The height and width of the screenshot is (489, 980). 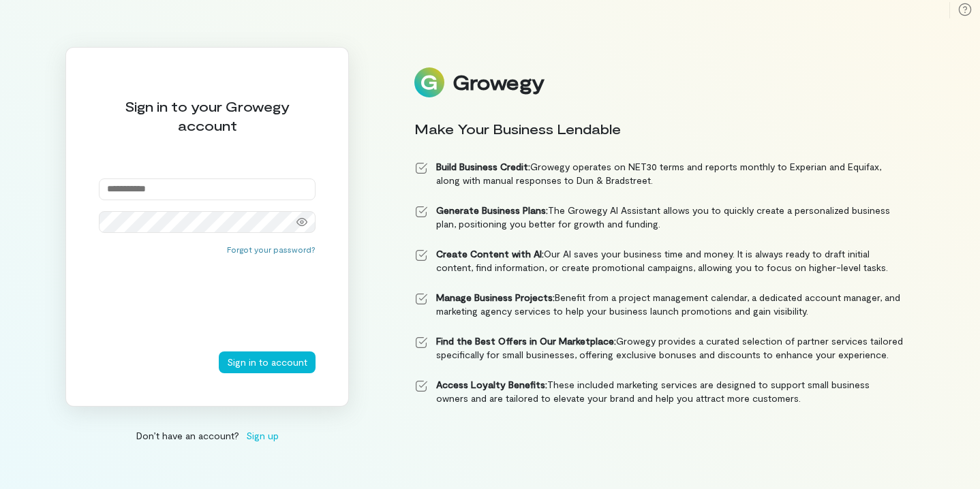 What do you see at coordinates (492, 210) in the screenshot?
I see `strong: Generate Business Plans:` at bounding box center [492, 210].